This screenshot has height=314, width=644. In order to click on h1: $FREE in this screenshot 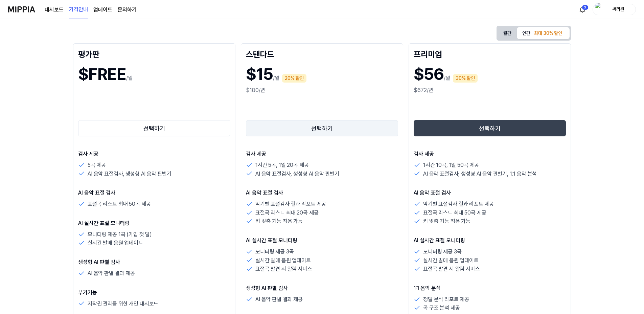, I will do `click(102, 74)`.